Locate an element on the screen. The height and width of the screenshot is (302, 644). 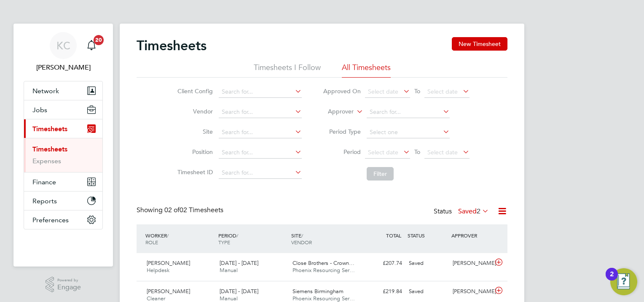
button: Finance is located at coordinates (63, 182).